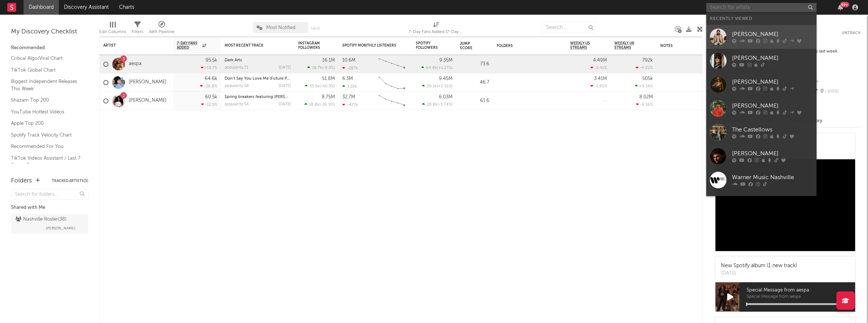 This screenshot has width=868, height=323. What do you see at coordinates (314, 86) in the screenshot?
I see `span: 35.5k` at bounding box center [314, 86].